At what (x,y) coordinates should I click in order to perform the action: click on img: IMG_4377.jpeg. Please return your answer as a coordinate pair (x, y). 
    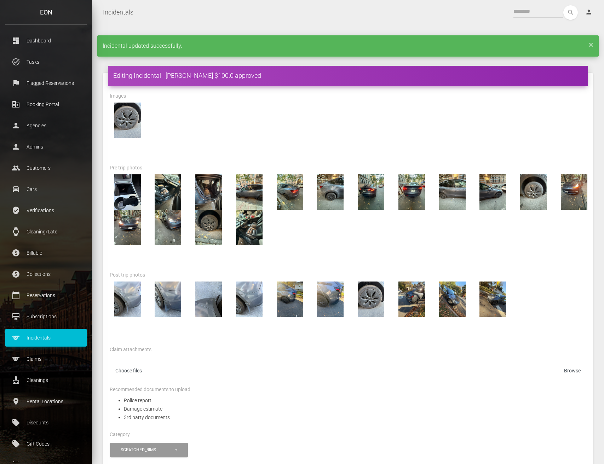
    Looking at the image, I should click on (452, 192).